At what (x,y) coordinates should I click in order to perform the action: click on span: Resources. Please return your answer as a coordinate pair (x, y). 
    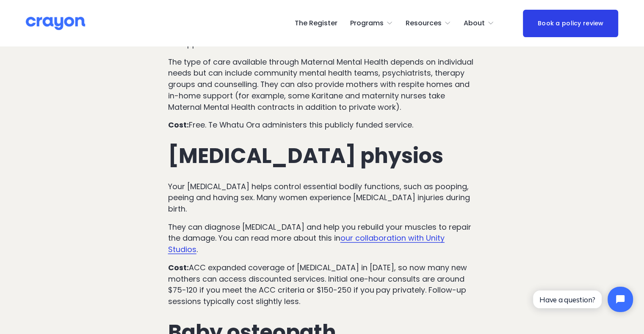
    Looking at the image, I should click on (423, 23).